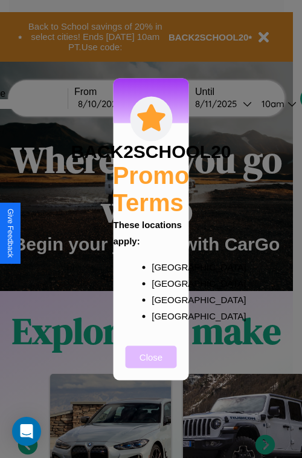 The image size is (302, 458). What do you see at coordinates (151, 151) in the screenshot?
I see `h3: BACK2SCHOOL20` at bounding box center [151, 151].